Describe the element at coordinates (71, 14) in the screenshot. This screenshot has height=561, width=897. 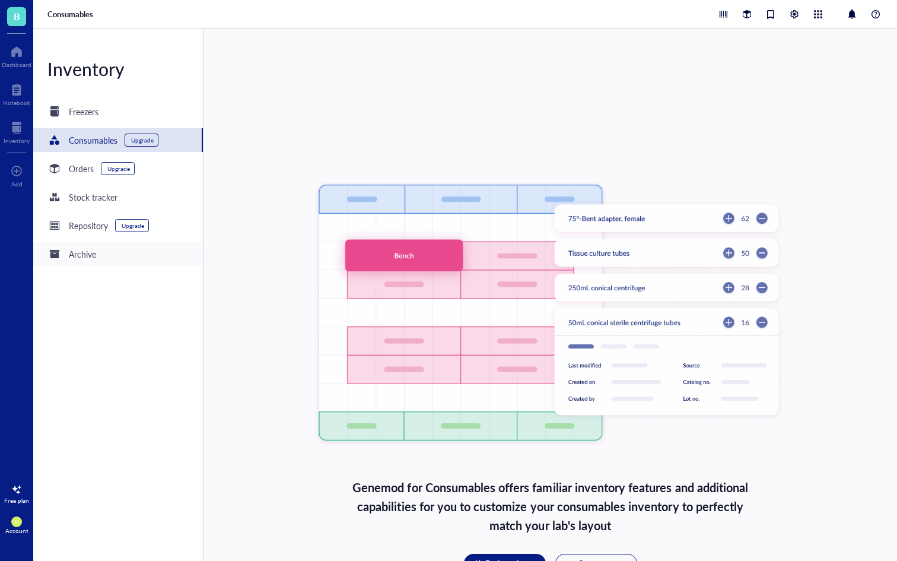
I see `a: Consumables` at that location.